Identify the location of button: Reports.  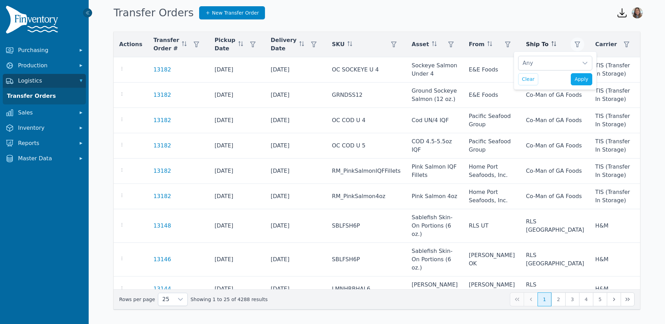
(44, 143).